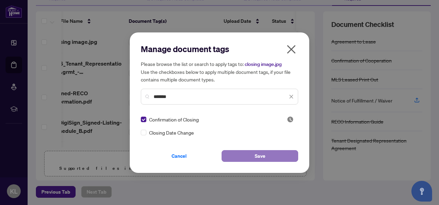  What do you see at coordinates (179, 156) in the screenshot?
I see `span: Cancel` at bounding box center [179, 156].